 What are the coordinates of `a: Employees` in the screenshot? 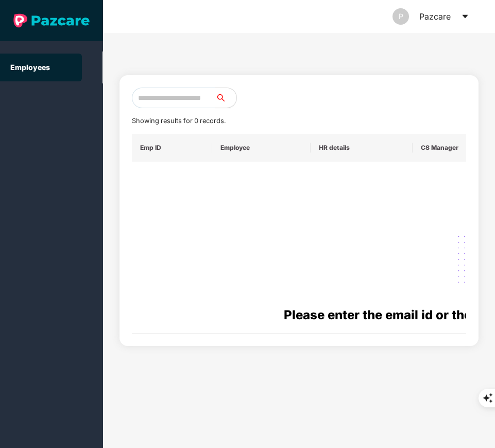 It's located at (30, 67).